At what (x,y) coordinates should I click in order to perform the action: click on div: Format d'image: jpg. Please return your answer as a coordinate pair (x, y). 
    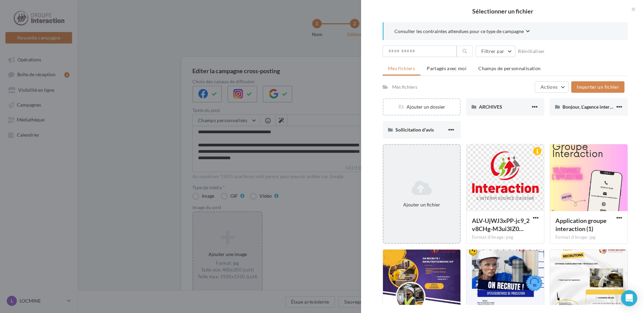
    Looking at the image, I should click on (589, 238).